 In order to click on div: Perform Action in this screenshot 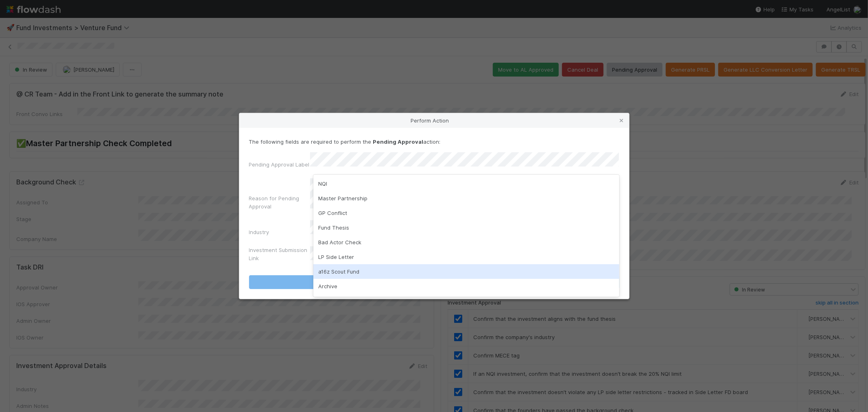, I will do `click(434, 121)`.